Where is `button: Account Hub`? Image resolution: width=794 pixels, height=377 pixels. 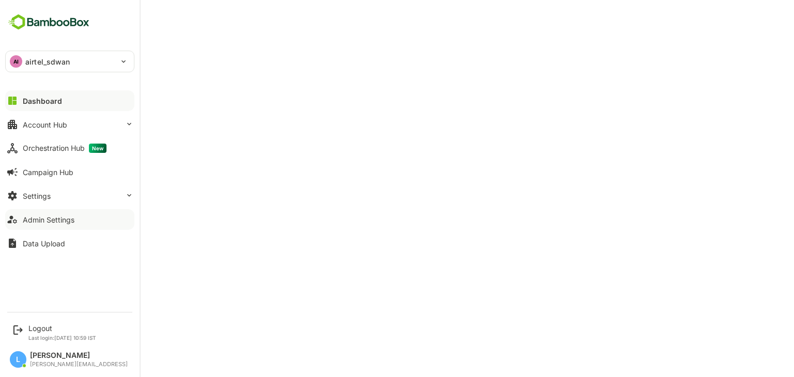 button: Account Hub is located at coordinates (70, 125).